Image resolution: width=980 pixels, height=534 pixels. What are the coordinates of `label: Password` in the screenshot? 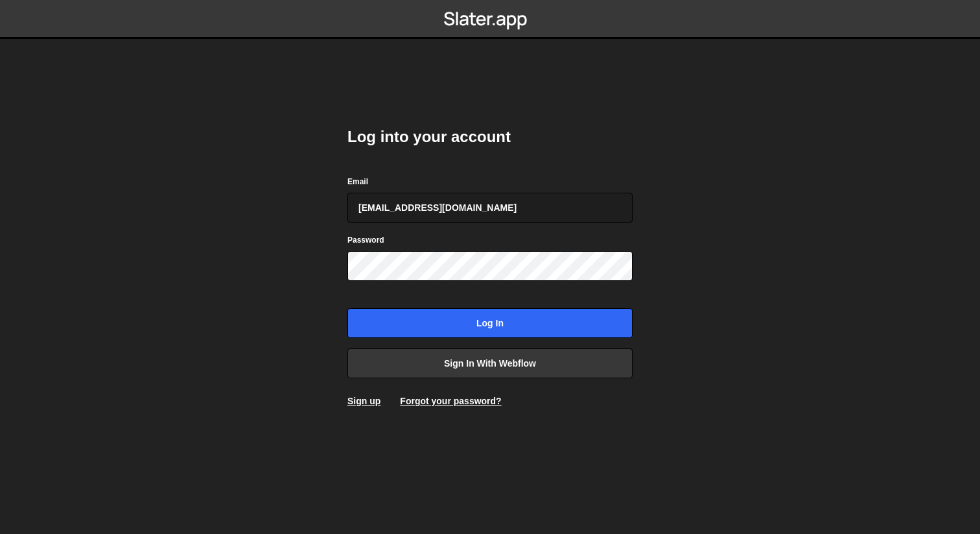 It's located at (365, 240).